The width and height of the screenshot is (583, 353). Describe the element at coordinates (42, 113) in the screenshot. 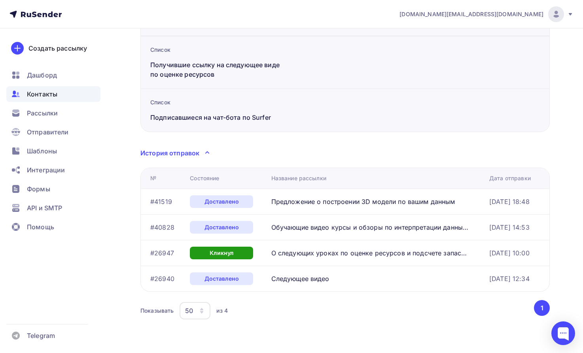

I see `span: Рассылки` at that location.